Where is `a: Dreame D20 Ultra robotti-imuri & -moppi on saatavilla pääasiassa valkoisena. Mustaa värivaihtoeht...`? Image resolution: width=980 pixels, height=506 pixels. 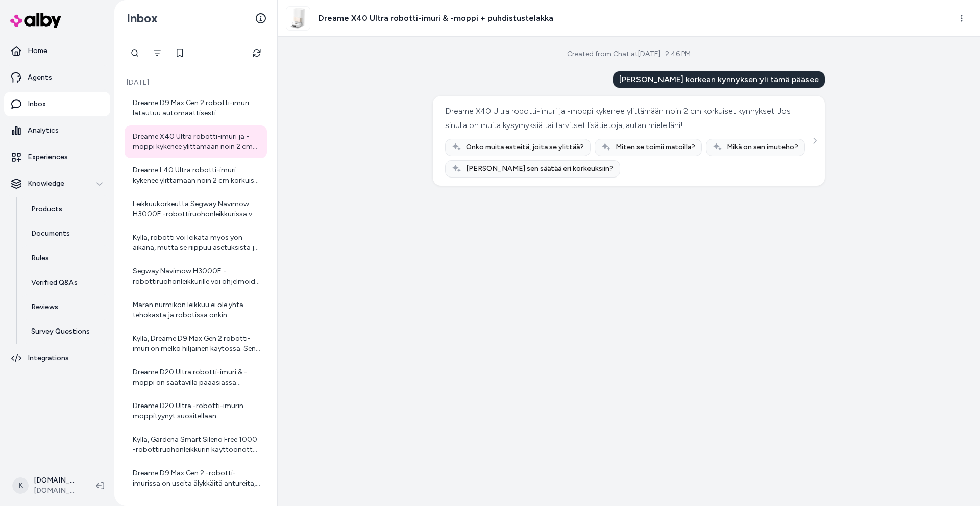 a: Dreame D20 Ultra robotti-imuri & -moppi on saatavilla pääasiassa valkoisena. Mustaa värivaihtoeht... is located at coordinates (196, 377).